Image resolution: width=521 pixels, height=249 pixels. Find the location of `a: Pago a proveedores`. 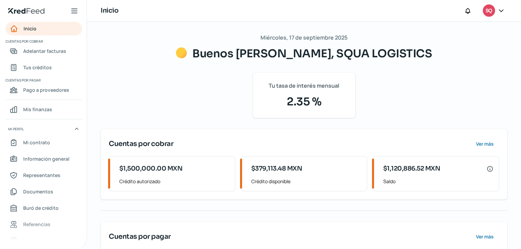

a: Pago a proveedores is located at coordinates (44, 90).